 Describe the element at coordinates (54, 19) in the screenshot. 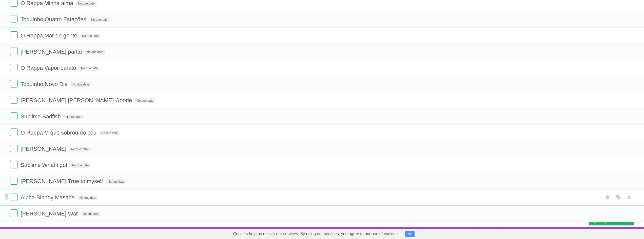

I see `span: Toquinho Quatro Estações` at that location.